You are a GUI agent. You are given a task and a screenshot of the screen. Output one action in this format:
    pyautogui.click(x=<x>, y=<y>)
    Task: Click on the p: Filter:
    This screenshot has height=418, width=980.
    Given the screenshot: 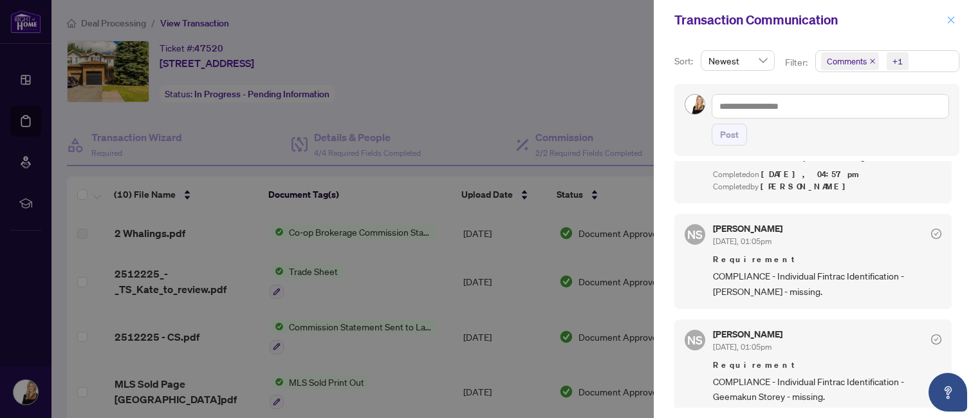 What is the action you would take?
    pyautogui.click(x=797, y=62)
    